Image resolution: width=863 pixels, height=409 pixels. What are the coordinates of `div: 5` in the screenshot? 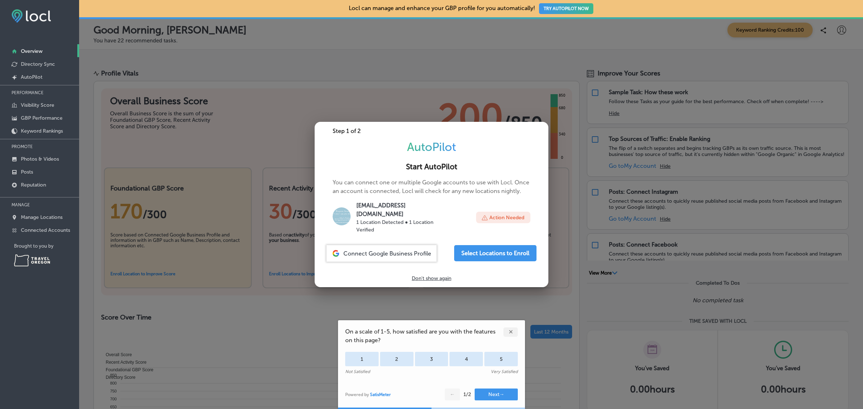 It's located at (501, 359).